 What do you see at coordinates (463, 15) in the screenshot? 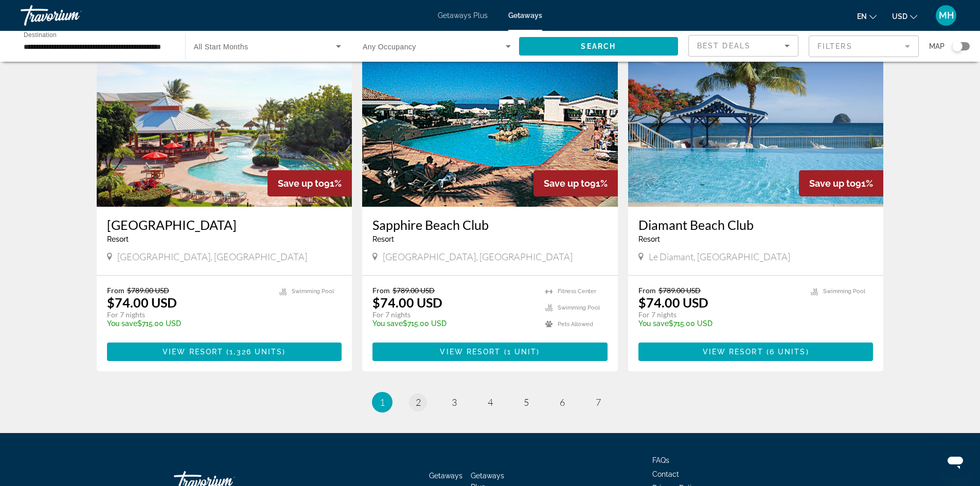
I see `a: Getaways Plus` at bounding box center [463, 15].